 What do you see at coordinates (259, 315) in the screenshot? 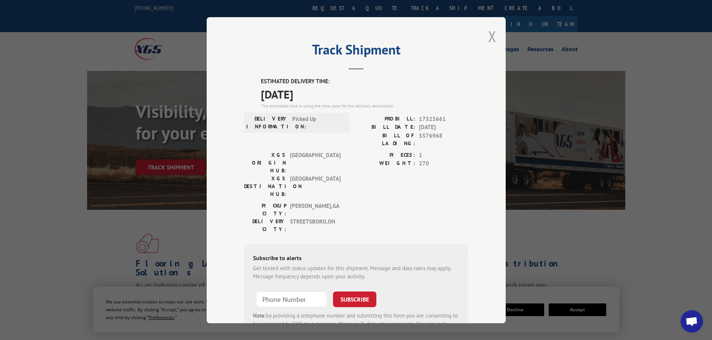
I see `strong: Note:` at bounding box center [259, 315].